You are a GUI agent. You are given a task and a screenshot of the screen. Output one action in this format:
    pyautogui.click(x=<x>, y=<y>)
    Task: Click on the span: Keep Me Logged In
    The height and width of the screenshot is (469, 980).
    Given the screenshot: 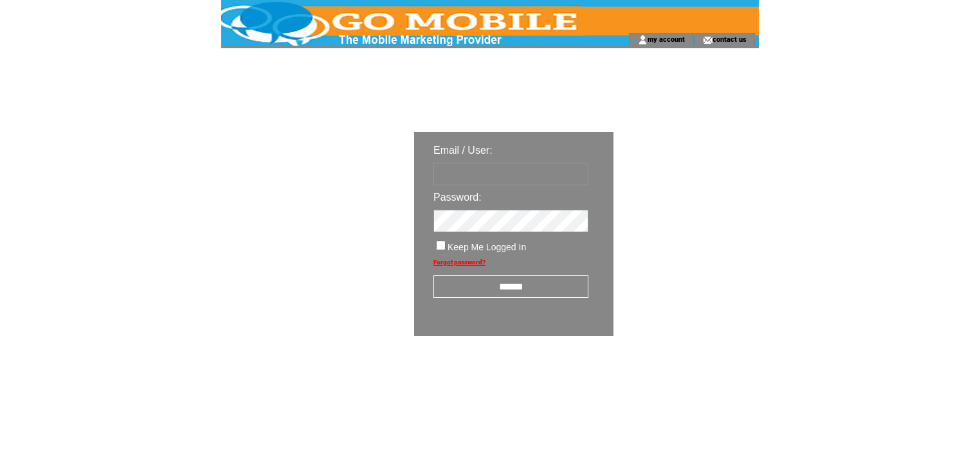 What is the action you would take?
    pyautogui.click(x=487, y=247)
    